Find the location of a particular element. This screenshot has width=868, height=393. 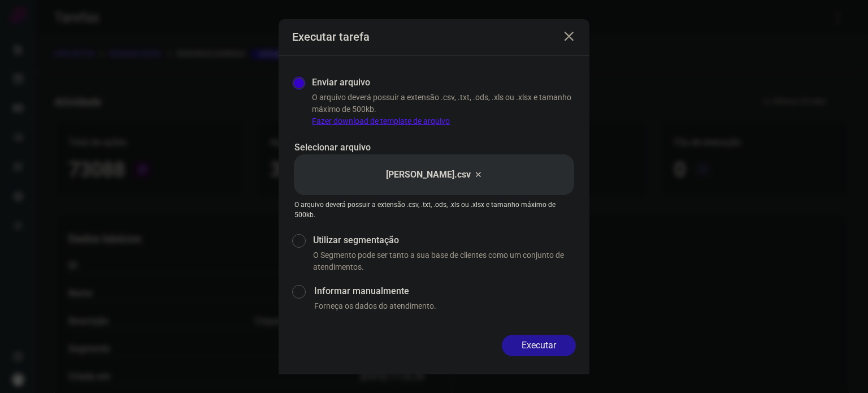

p: O Segmento pode ser tanto a sua base de clientes como um conjunto de atendimentos. is located at coordinates (444, 261).